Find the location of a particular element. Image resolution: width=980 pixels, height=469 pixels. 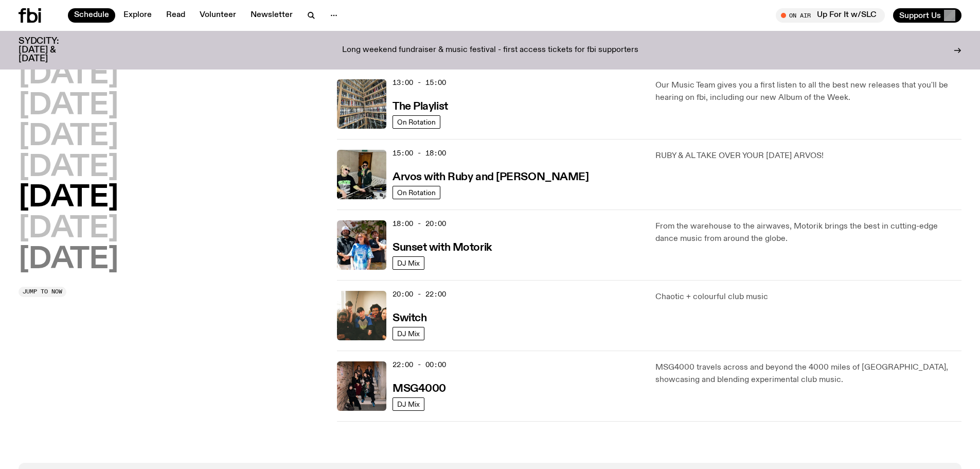

span: 20:00 - 22:00 is located at coordinates (419, 294).